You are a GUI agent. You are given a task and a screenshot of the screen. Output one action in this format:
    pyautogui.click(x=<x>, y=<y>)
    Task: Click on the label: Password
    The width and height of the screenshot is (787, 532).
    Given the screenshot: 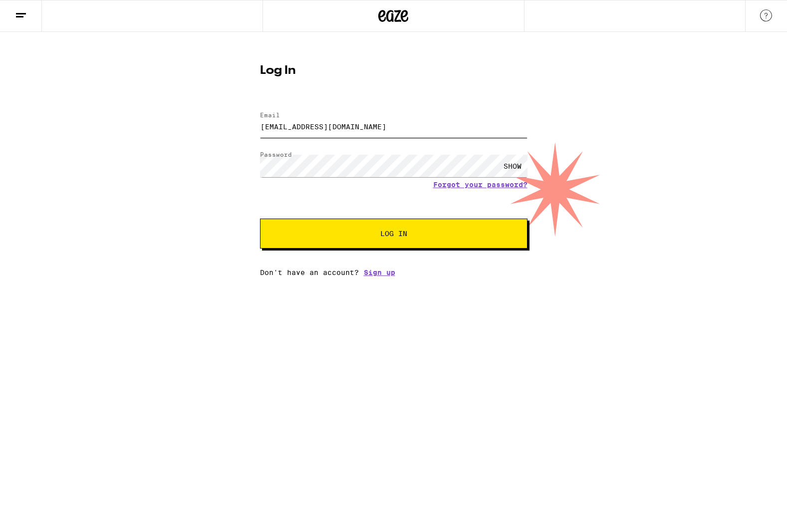 What is the action you would take?
    pyautogui.click(x=276, y=154)
    